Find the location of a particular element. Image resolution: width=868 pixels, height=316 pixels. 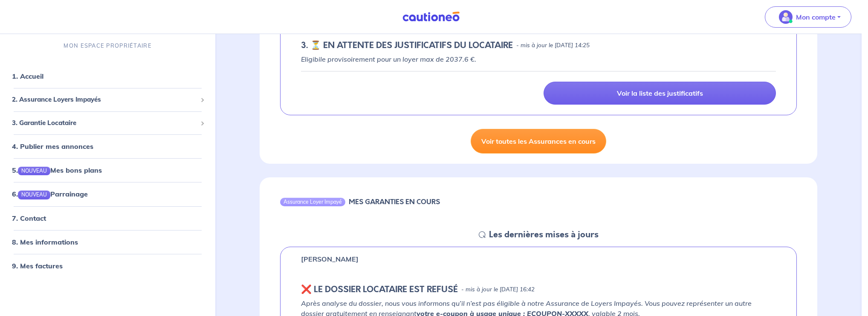

div: 4. Publier mes annonces is located at coordinates (107, 147).